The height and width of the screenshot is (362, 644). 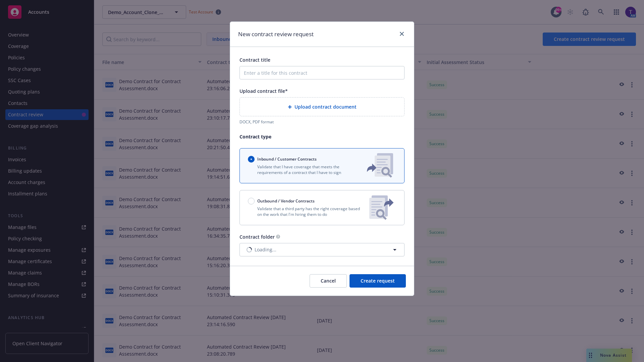 What do you see at coordinates (328, 281) in the screenshot?
I see `button: Cancel` at bounding box center [328, 281].